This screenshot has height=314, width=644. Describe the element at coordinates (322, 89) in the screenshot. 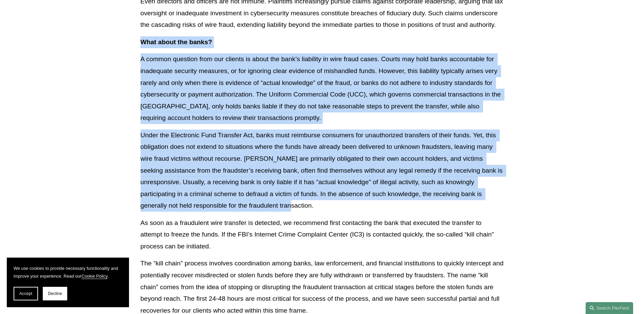

I see `p: A common question from our clients is about the bank’s liability in wire fraud cases. Courts may ...` at that location.